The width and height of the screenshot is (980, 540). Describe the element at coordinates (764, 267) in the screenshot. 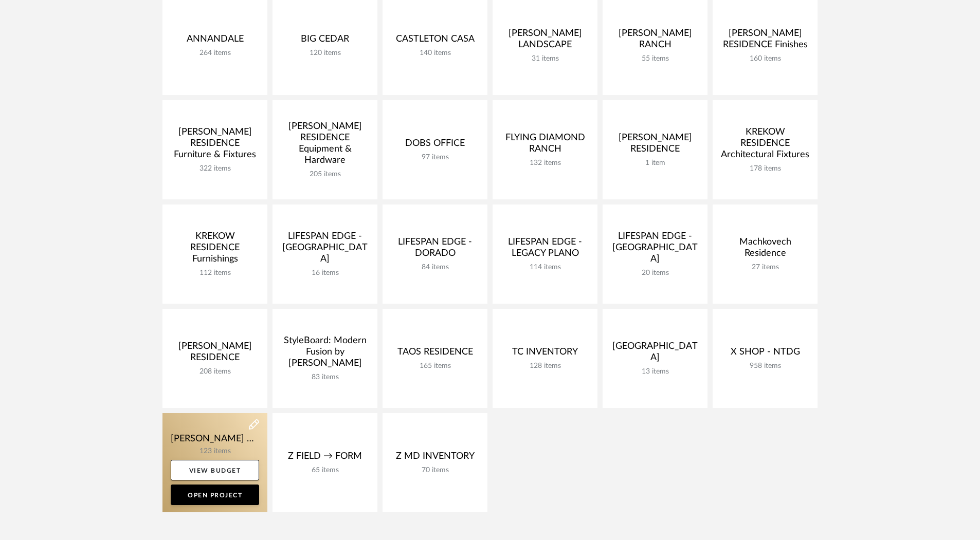

I see `div: 27 items` at that location.